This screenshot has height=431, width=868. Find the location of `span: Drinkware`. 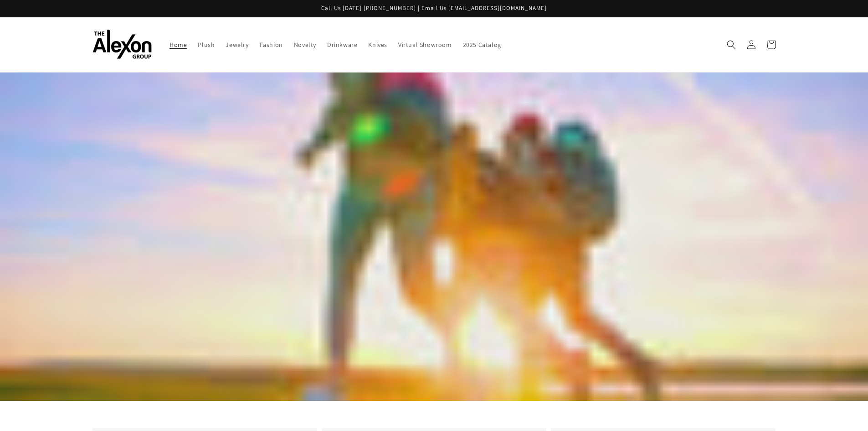

span: Drinkware is located at coordinates (342, 44).